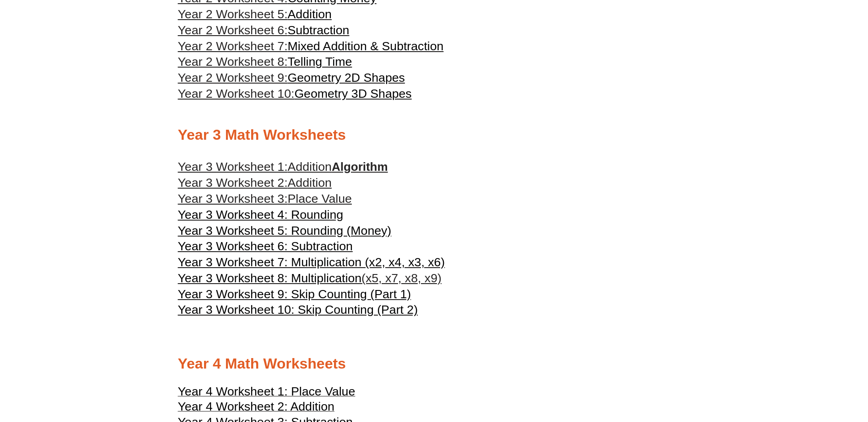 The height and width of the screenshot is (422, 868). I want to click on a: Year 3 Worksheet 2:Addition, so click(255, 183).